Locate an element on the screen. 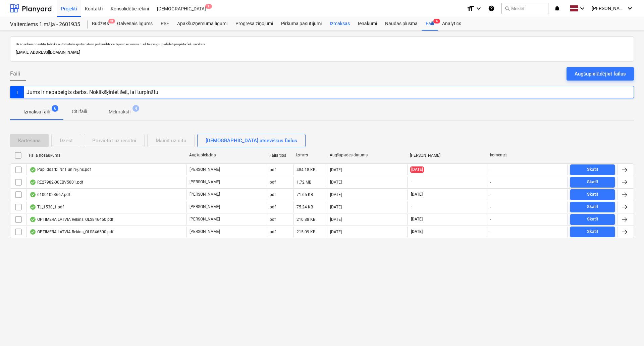 The width and height of the screenshot is (644, 346). div: Papilddarbi Nr.1 un rēķins.pdf is located at coordinates (60, 170).